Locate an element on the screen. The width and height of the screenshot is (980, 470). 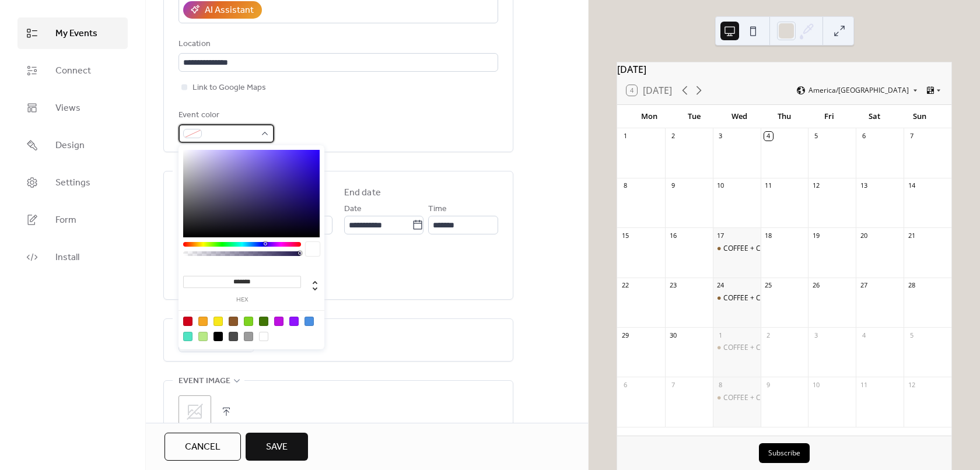
div: 19 is located at coordinates (816, 235).